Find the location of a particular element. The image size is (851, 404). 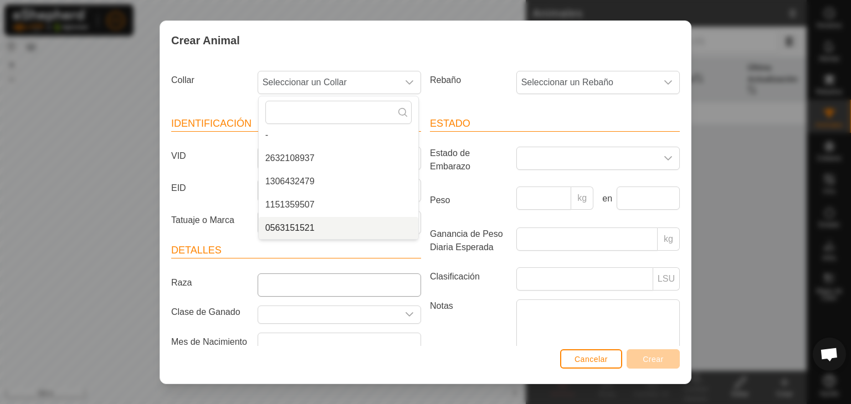

label: Notas is located at coordinates (469, 331).